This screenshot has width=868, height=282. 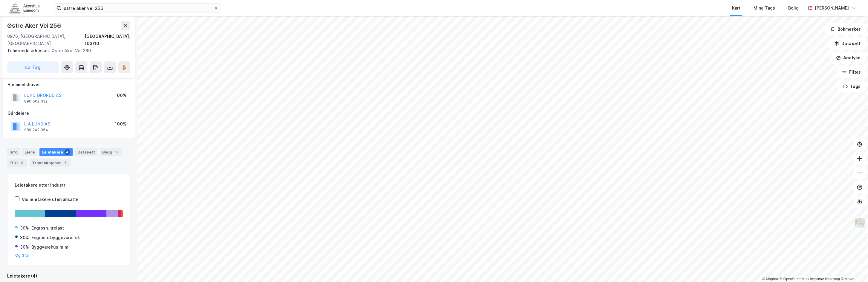 I want to click on div: Vis leietakere uten ansatte, so click(x=50, y=199).